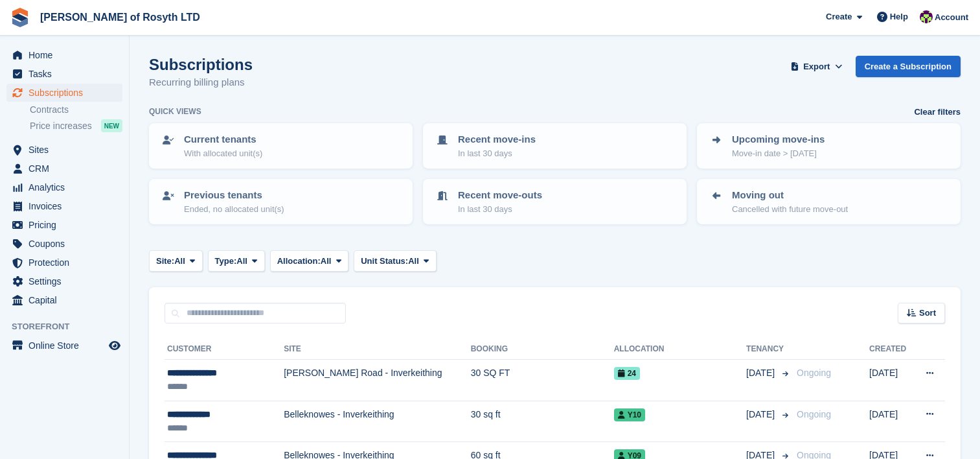 This screenshot has width=980, height=459. What do you see at coordinates (769, 350) in the screenshot?
I see `th: Tenancy` at bounding box center [769, 350].